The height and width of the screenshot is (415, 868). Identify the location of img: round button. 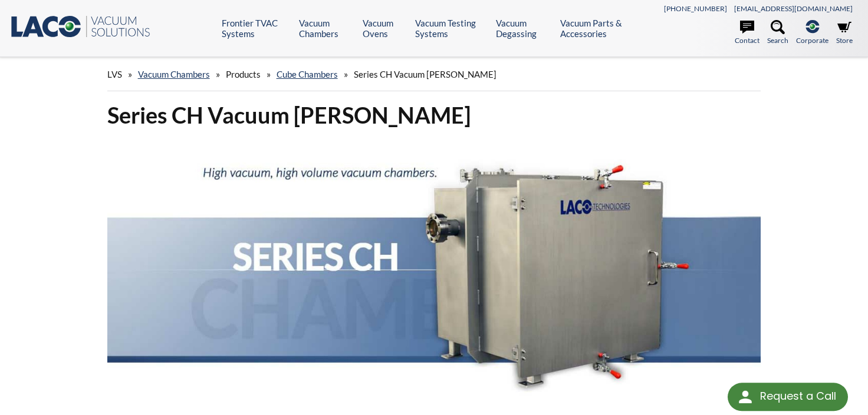
(745, 397).